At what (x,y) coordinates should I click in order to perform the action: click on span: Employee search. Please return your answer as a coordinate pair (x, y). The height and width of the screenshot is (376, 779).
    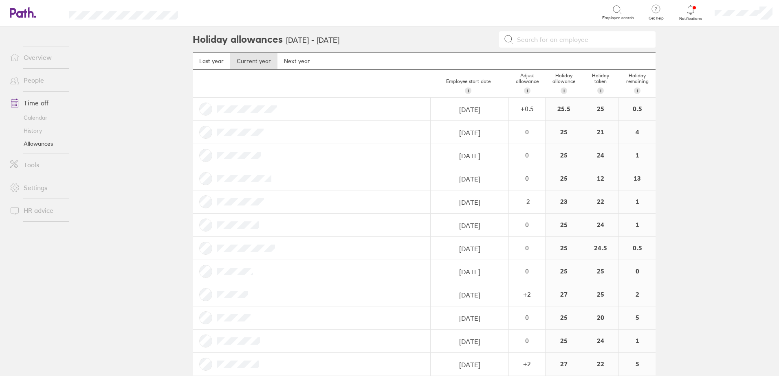
    Looking at the image, I should click on (618, 18).